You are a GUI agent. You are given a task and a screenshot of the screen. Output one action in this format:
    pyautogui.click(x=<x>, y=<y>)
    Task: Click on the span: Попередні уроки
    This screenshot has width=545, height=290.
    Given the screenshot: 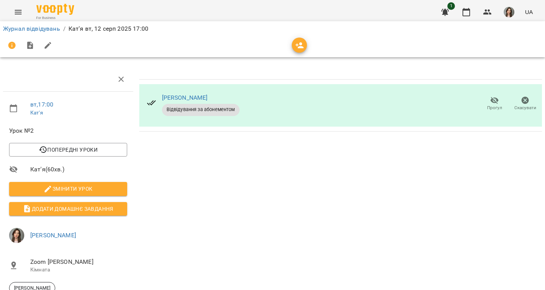 What is the action you would take?
    pyautogui.click(x=68, y=150)
    